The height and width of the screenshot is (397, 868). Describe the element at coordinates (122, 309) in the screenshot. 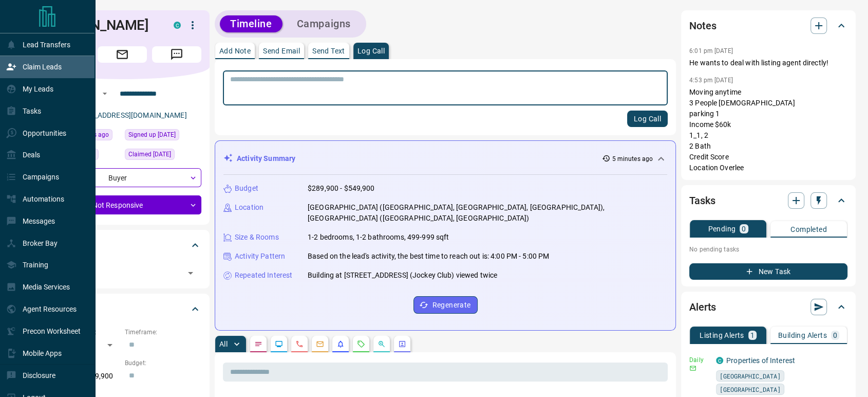

I see `div: Criteria` at that location.